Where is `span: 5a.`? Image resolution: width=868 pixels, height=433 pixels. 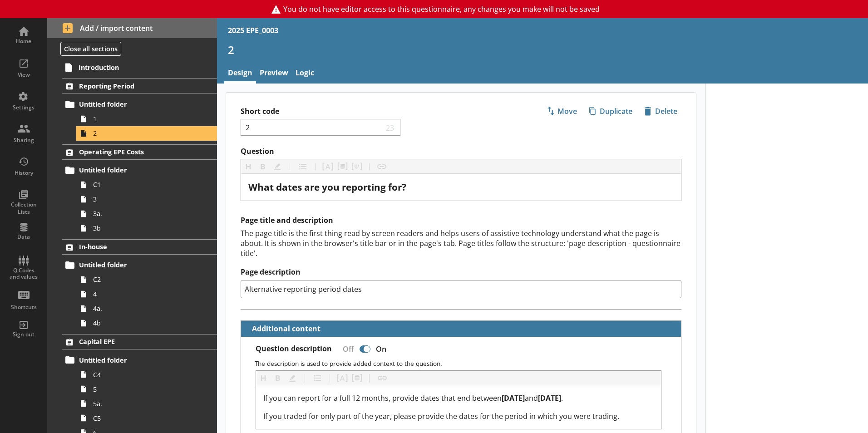 span: 5a. is located at coordinates (143, 403).